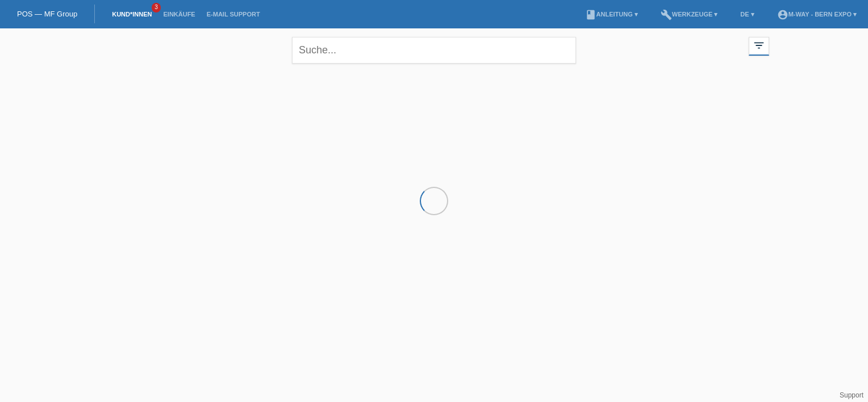 Image resolution: width=868 pixels, height=402 pixels. Describe the element at coordinates (759, 46) in the screenshot. I see `i: filter_list` at that location.